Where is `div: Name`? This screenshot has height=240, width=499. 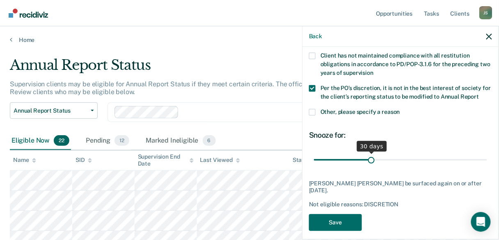
div: Name is located at coordinates (25, 160).